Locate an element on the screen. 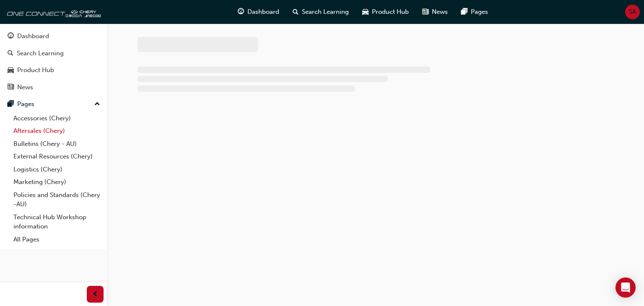 Image resolution: width=644 pixels, height=306 pixels. a: All Pages is located at coordinates (56, 239).